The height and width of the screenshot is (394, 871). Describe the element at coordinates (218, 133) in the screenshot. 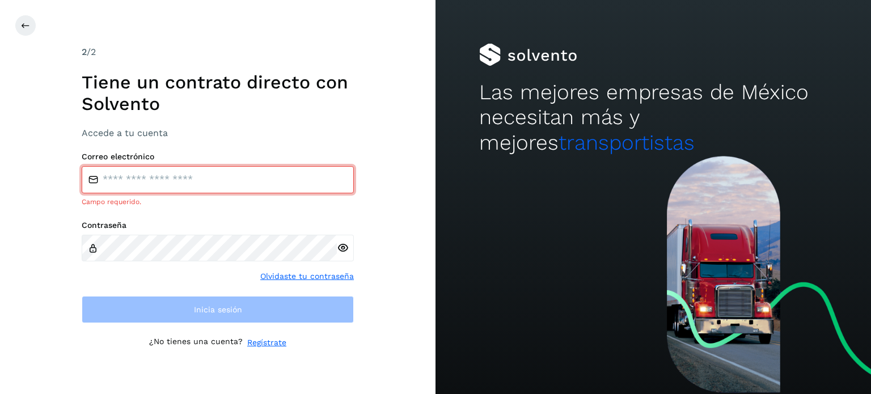

I see `h3: Accede a tu cuenta` at that location.